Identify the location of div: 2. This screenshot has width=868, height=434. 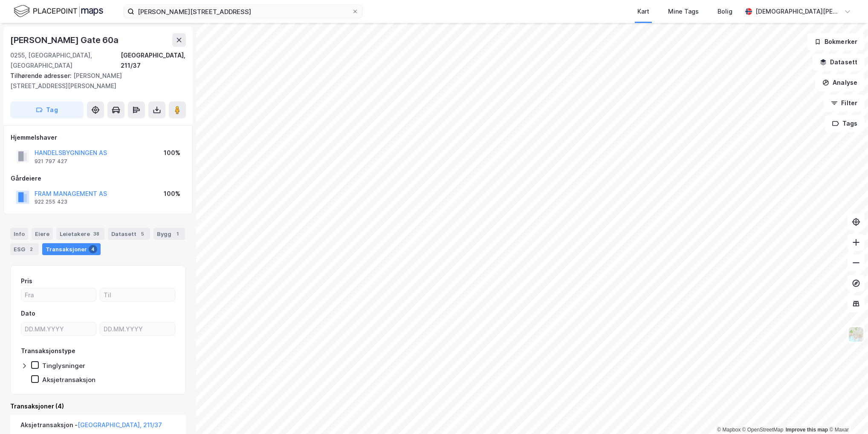
(31, 249).